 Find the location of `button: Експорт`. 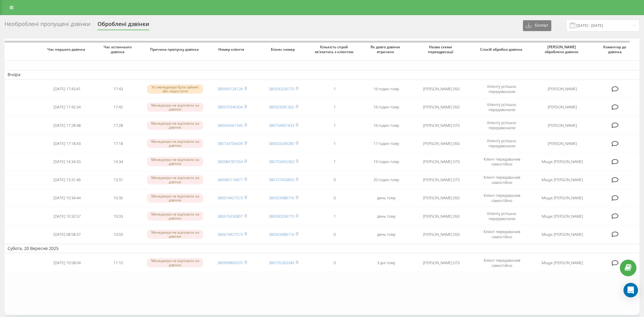

button: Експорт is located at coordinates (537, 25).